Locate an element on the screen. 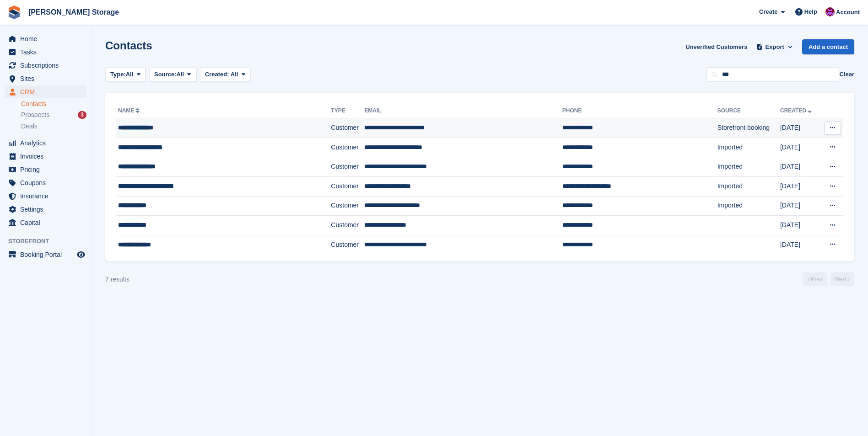 The width and height of the screenshot is (868, 436). span: Create is located at coordinates (768, 12).